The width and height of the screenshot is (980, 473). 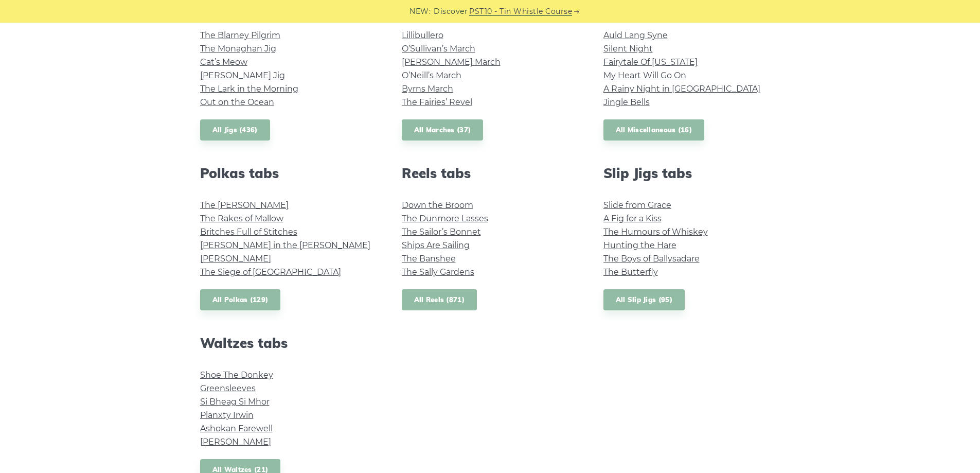 I want to click on a: PST10 - Tin Whistle Course, so click(x=521, y=12).